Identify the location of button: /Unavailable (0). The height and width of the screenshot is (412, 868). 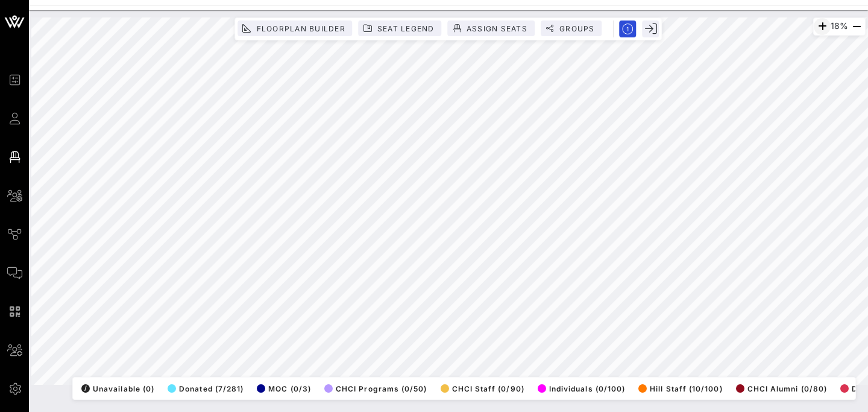
(116, 388).